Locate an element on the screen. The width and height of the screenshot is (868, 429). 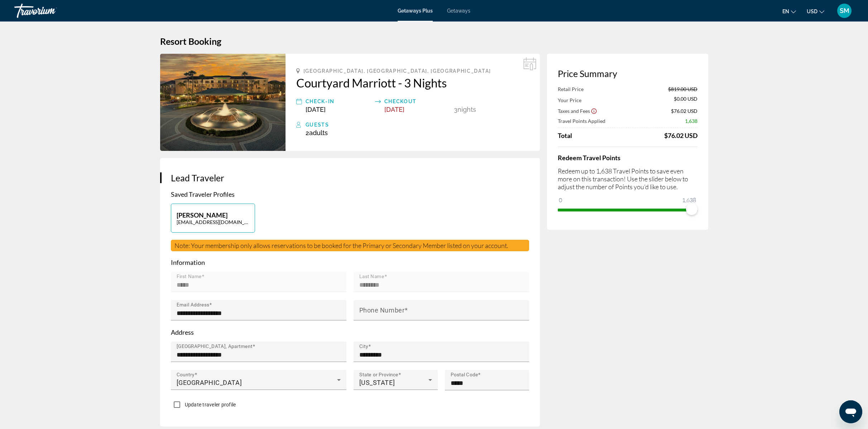
mat-label: First Name is located at coordinates (189, 277).